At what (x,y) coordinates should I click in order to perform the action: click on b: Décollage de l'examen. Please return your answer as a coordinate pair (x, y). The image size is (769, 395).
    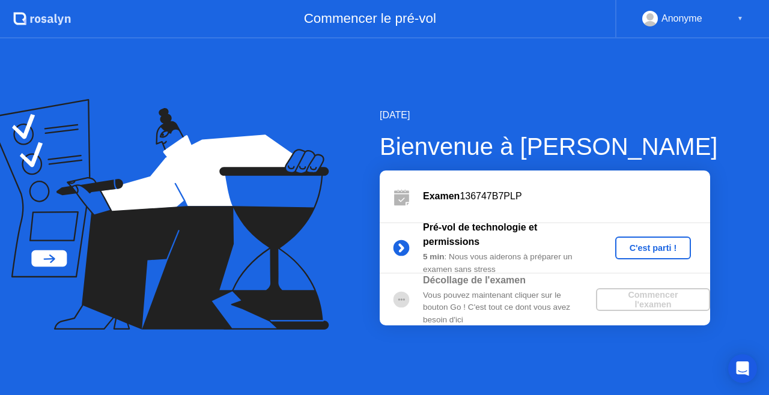
    Looking at the image, I should click on (474, 280).